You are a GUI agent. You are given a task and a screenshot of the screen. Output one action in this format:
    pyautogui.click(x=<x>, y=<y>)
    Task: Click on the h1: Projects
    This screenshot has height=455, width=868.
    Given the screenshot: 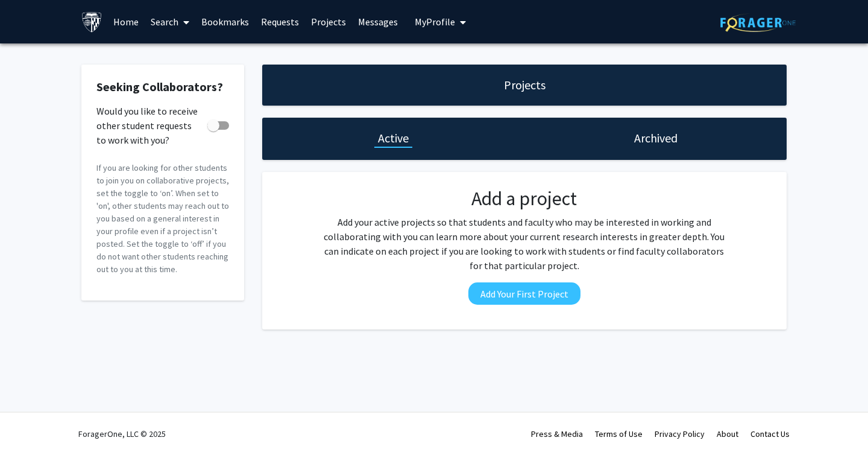 What is the action you would take?
    pyautogui.click(x=525, y=85)
    